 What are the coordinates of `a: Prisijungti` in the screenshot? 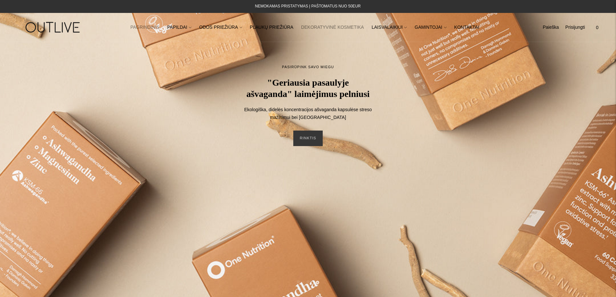 It's located at (575, 27).